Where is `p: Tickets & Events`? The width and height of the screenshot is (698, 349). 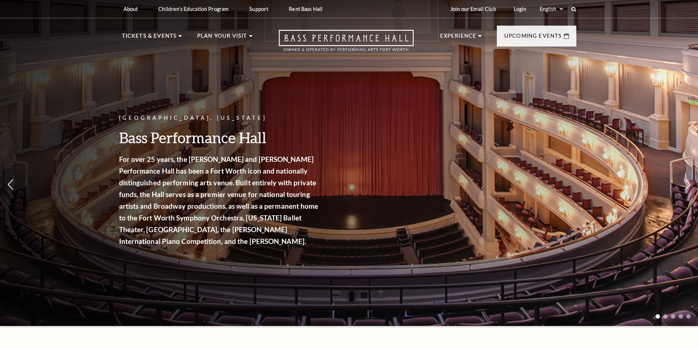 p: Tickets & Events is located at coordinates (149, 38).